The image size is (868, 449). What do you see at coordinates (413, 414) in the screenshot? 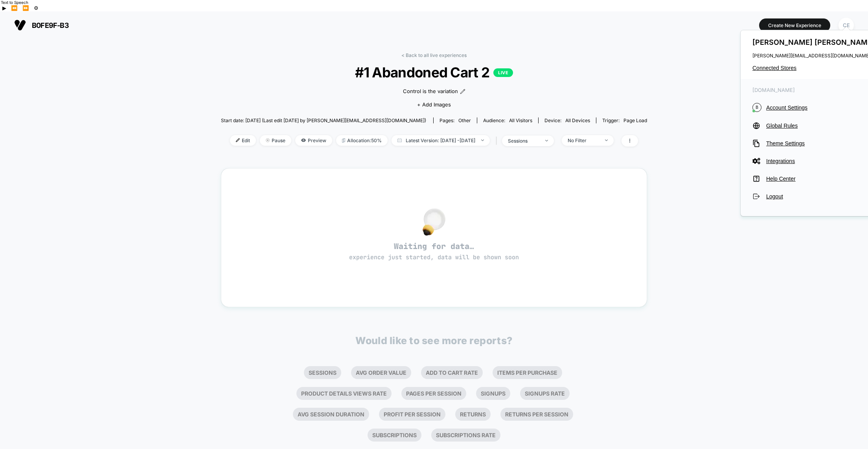
I see `li: Profit Per Session` at bounding box center [413, 414].